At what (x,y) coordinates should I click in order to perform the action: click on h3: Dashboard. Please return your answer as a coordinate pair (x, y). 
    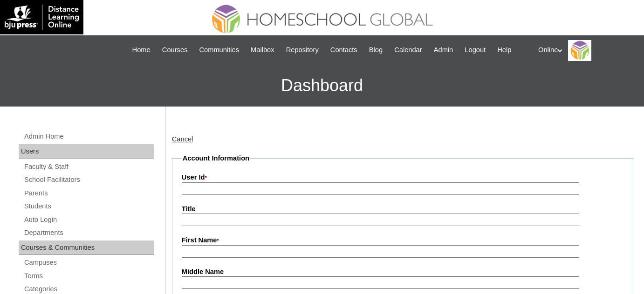
    Looking at the image, I should click on (322, 86).